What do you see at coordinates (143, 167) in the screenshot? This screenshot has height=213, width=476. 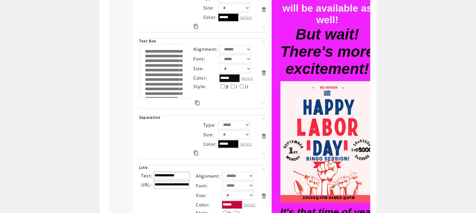 I see `span: Link` at bounding box center [143, 167].